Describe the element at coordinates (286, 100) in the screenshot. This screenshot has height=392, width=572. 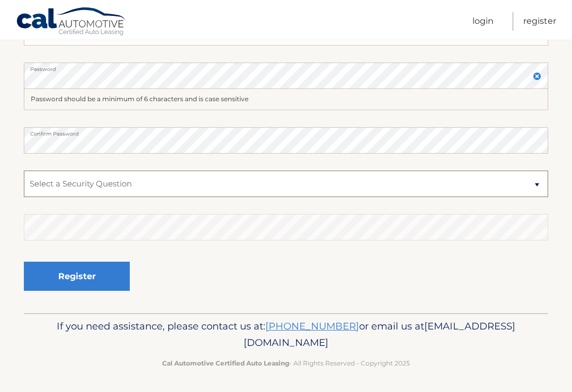
I see `div: Password should be a minimum of 6 characters and is case sensitive` at that location.